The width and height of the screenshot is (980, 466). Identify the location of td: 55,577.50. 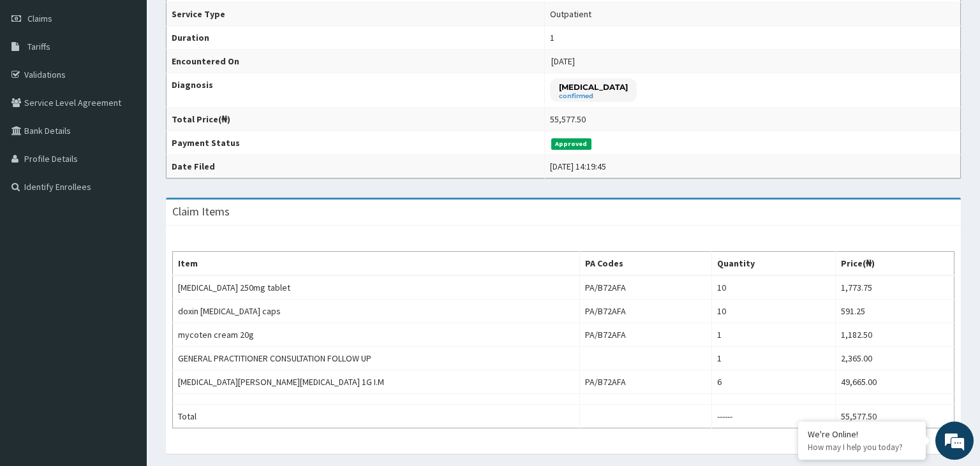
(894, 416).